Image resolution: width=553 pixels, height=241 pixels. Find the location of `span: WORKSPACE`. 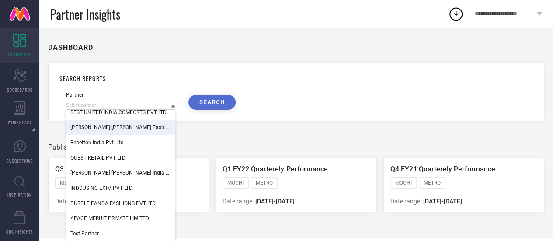

span: WORKSPACE is located at coordinates (20, 122).